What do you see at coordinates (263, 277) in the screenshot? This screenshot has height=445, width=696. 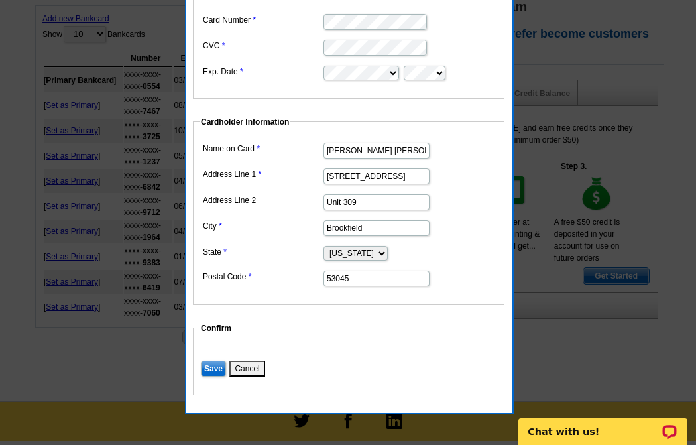 I see `label: Postal Code` at bounding box center [263, 277].